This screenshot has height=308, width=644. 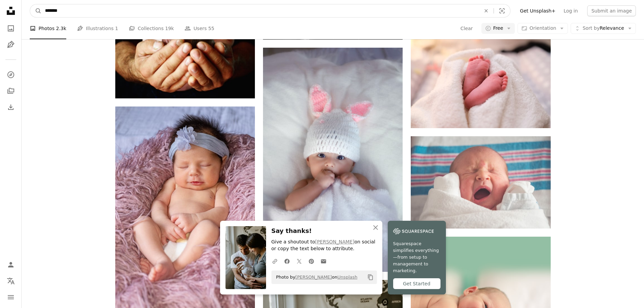 I want to click on span: 55, so click(x=211, y=29).